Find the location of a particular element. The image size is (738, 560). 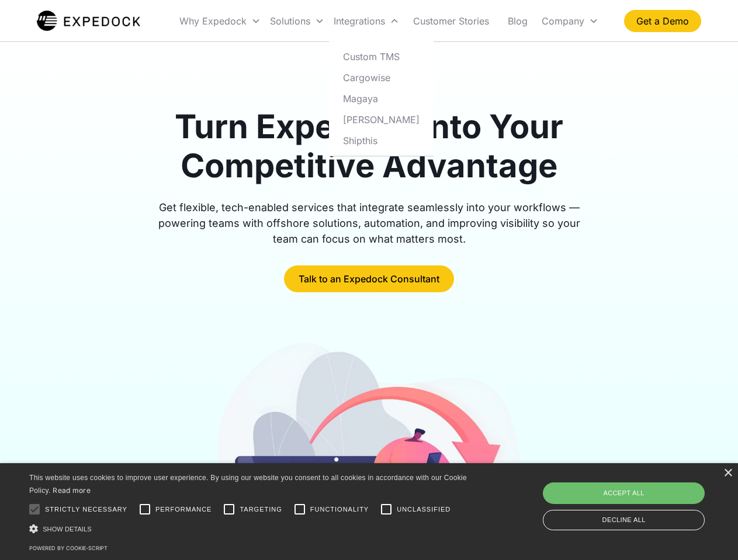

span: Targeting is located at coordinates (261, 509).